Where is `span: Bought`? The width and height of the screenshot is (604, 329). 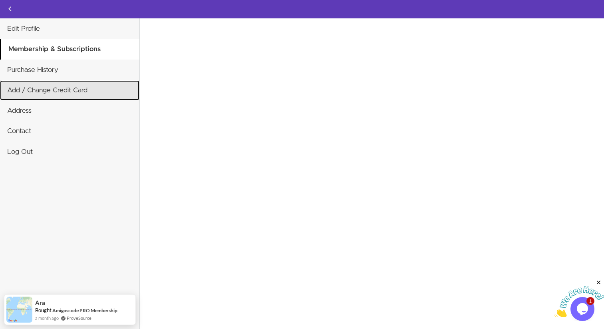 span: Bought is located at coordinates (43, 310).